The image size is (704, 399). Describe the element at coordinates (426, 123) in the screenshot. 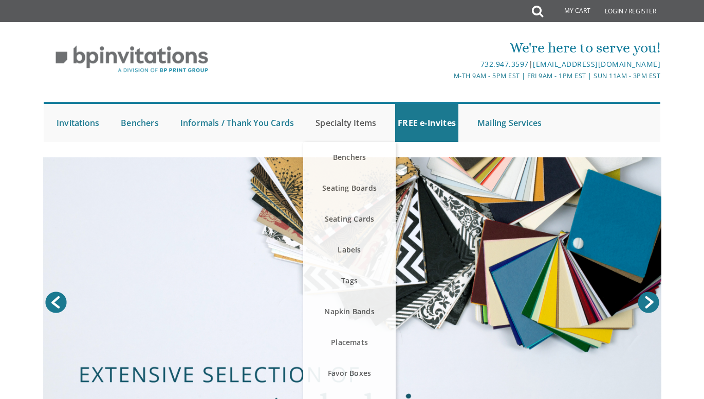

I see `a: FREE e-Invites` at that location.